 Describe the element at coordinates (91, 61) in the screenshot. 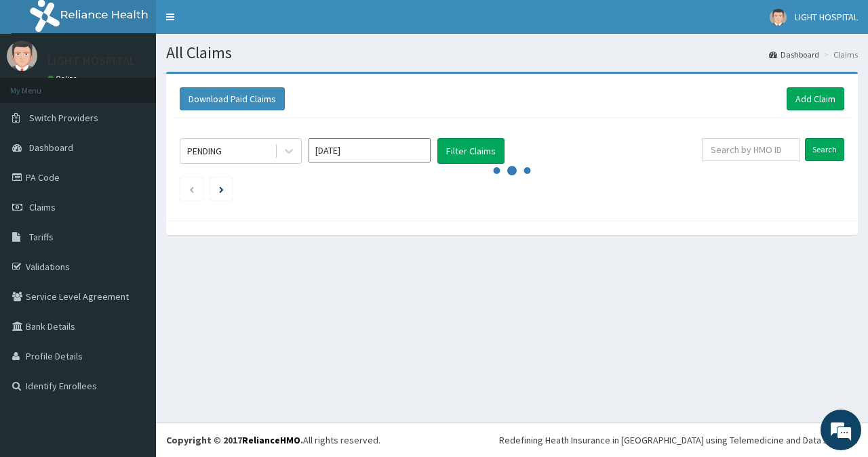

I see `p: LIGHT HOSPITAL` at that location.